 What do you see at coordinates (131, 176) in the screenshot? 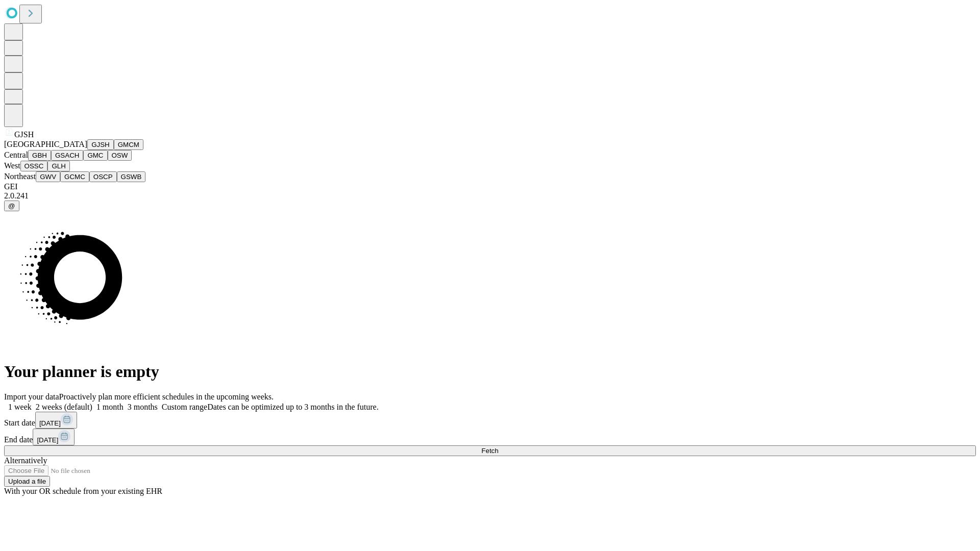
I see `button: GSWB` at bounding box center [131, 176].